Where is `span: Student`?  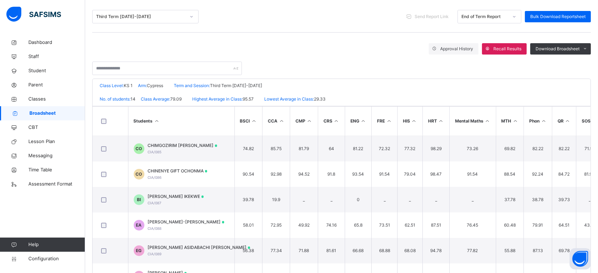
span: Student is located at coordinates (57, 71).